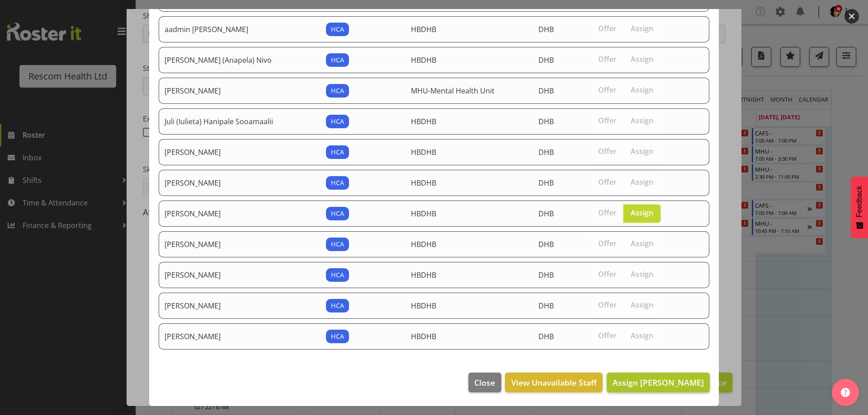 This screenshot has height=415, width=868. I want to click on button: Feedback - Show survey, so click(860, 207).